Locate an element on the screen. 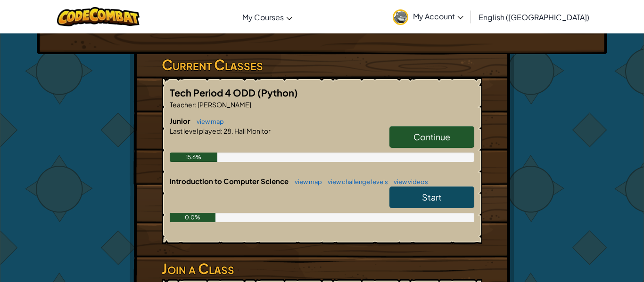 Image resolution: width=644 pixels, height=282 pixels. img: avatar is located at coordinates (400, 17).